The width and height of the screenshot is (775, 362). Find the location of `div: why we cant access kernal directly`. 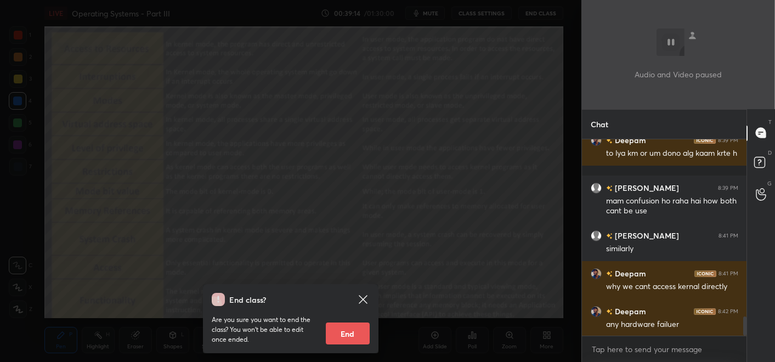

div: why we cant access kernal directly is located at coordinates (672, 287).